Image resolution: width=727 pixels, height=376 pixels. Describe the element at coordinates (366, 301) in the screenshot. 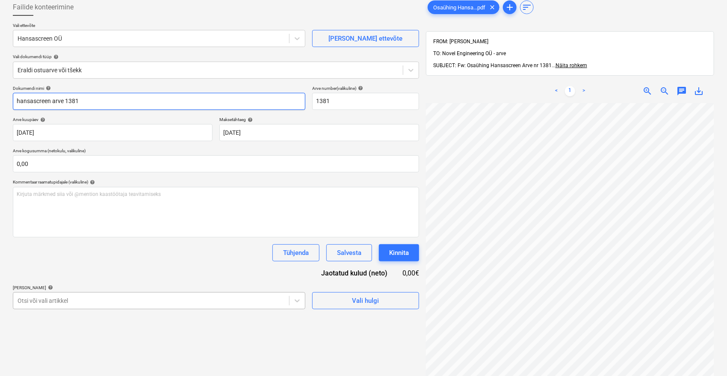

I see `button: Vali hulgi` at that location.